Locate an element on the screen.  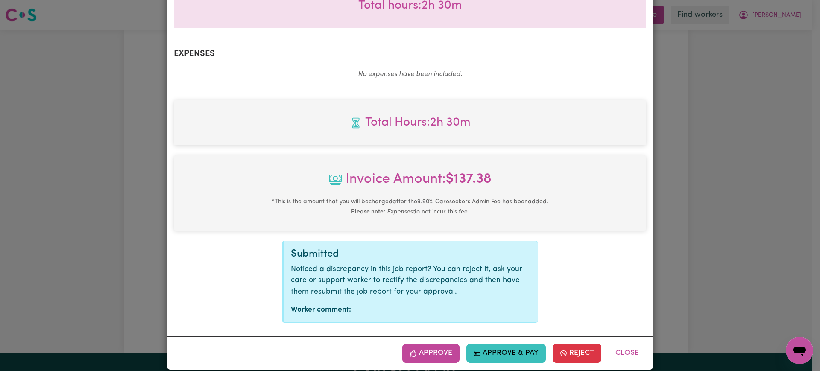
span: Invoice Amount: is located at coordinates (410, 183).